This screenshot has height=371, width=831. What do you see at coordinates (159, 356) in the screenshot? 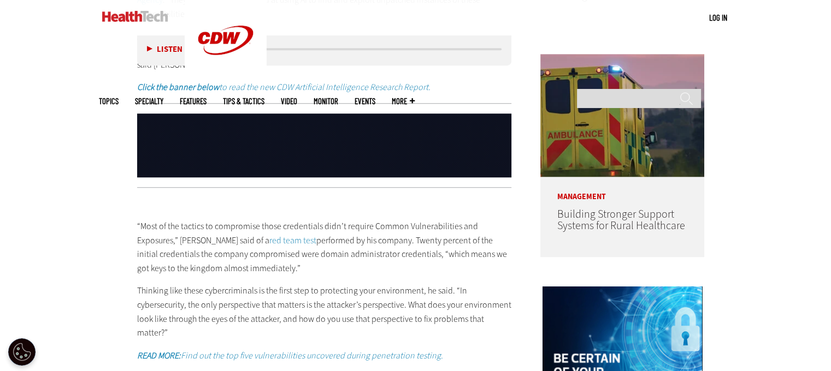
I see `strong: READ MORE:` at bounding box center [159, 356].